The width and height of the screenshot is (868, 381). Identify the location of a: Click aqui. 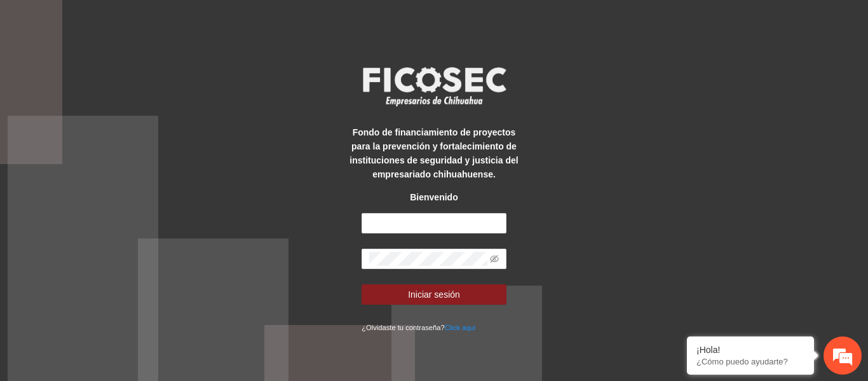
(460, 327).